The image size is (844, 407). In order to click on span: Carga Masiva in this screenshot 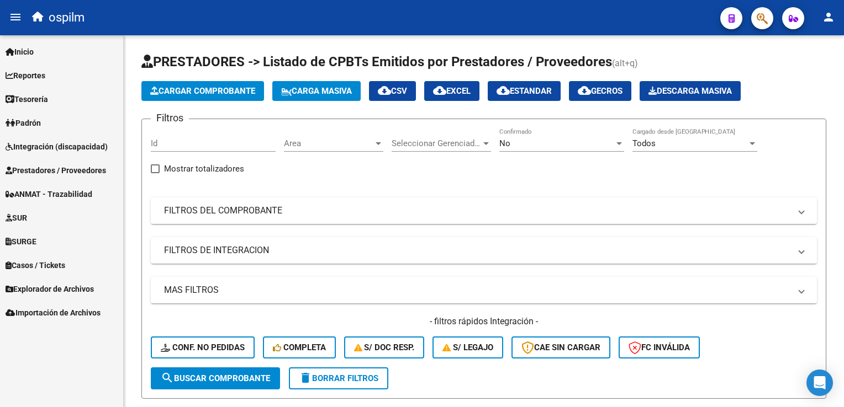, I will do `click(316, 91)`.